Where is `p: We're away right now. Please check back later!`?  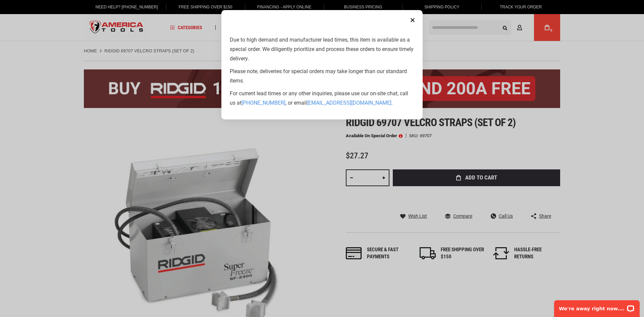
p: We're away right now. Please check back later! is located at coordinates (42, 12).